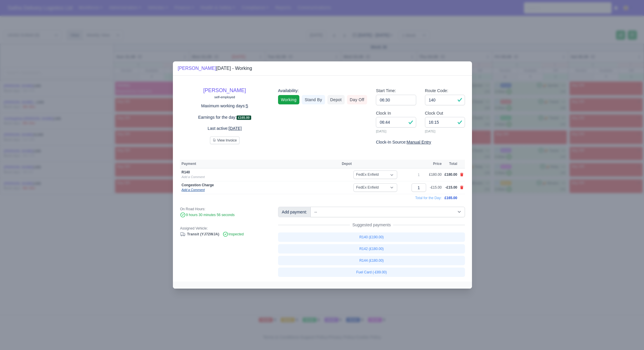  Describe the element at coordinates (247, 106) in the screenshot. I see `u: 5` at that location.